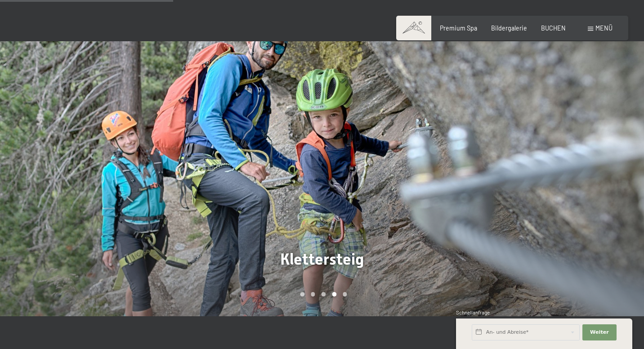 This screenshot has height=349, width=644. I want to click on a: BUCHEN, so click(553, 28).